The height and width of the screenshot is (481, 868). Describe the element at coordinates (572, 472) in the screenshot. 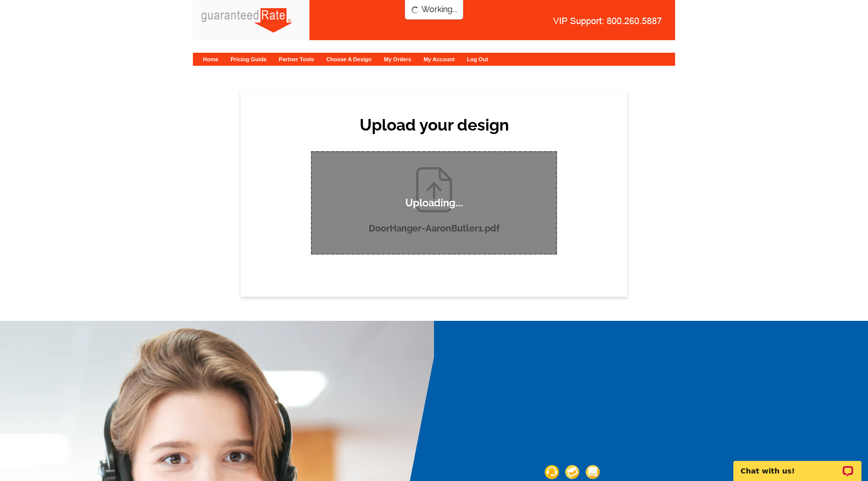

I see `img: support-img-2.png` at that location.